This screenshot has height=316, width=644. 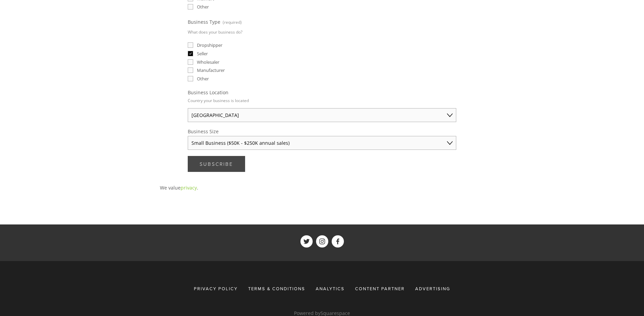 I want to click on span: Terms & Conditions, so click(x=277, y=289).